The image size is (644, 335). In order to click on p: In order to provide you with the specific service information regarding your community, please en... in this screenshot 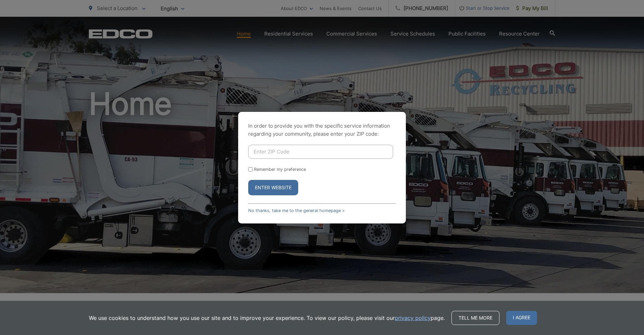, I will do `click(322, 130)`.